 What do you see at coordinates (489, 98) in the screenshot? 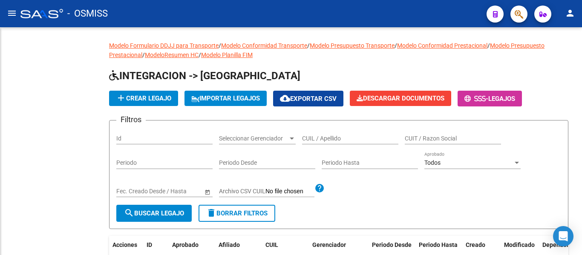
I see `button: -Legajos` at bounding box center [489, 98].